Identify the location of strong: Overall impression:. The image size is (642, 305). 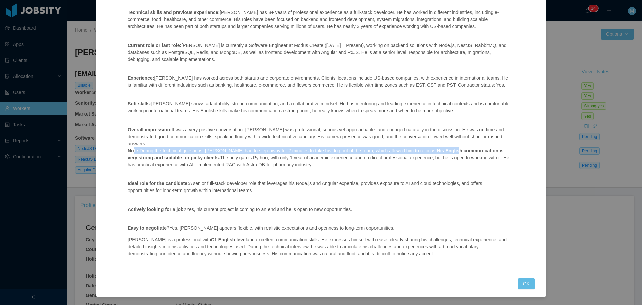
(149, 129).